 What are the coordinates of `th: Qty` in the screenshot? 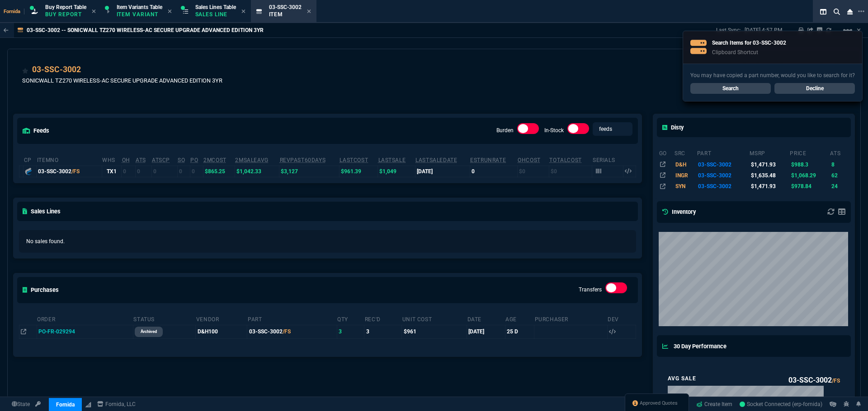 It's located at (351, 319).